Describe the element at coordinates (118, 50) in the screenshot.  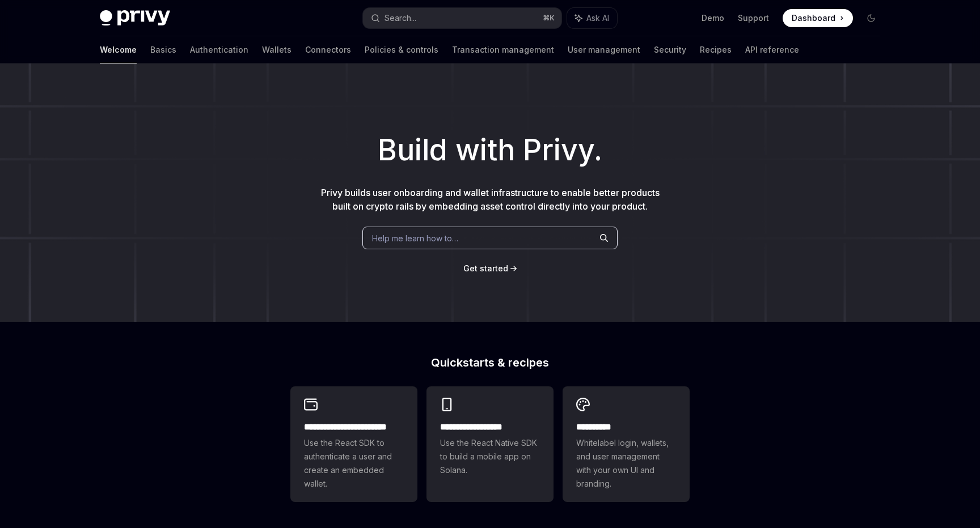
I see `a: Welcome` at that location.